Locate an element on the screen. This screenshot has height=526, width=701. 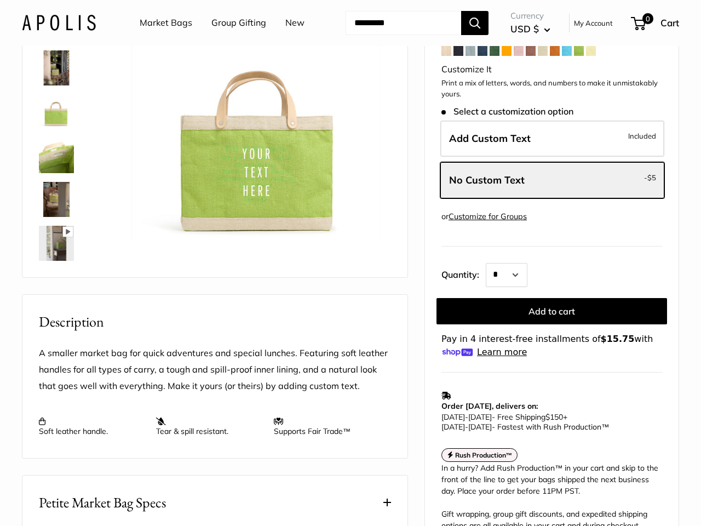
span: No Custom Text is located at coordinates (487, 180).